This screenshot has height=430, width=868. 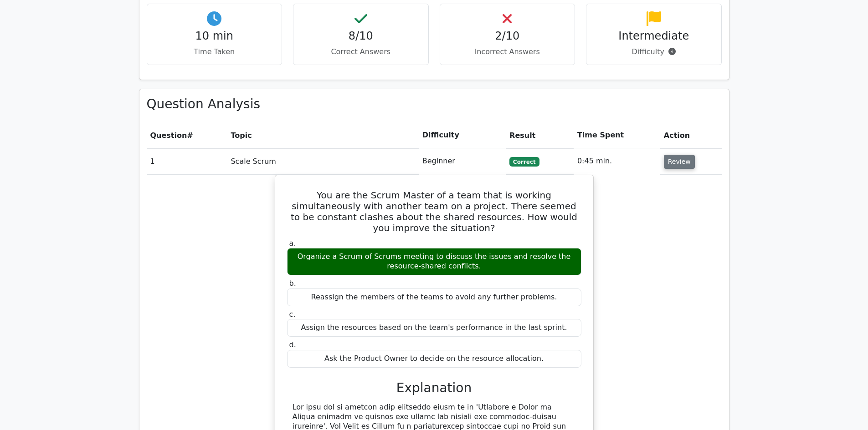 What do you see at coordinates (507, 36) in the screenshot?
I see `h4: 2/10` at bounding box center [507, 36].